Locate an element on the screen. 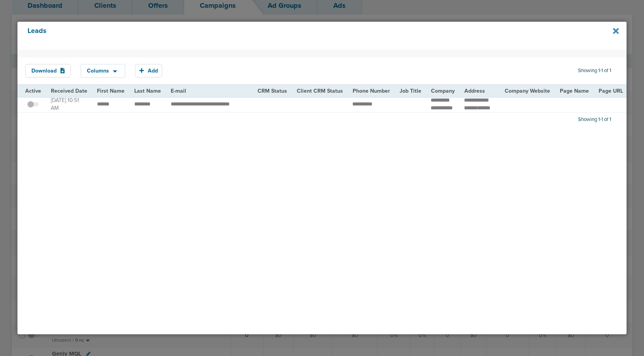  span: Active is located at coordinates (33, 90).